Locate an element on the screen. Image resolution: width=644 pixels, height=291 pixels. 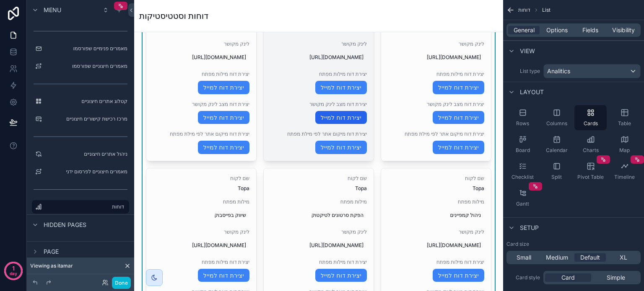
label: Card style is located at coordinates (524, 278).